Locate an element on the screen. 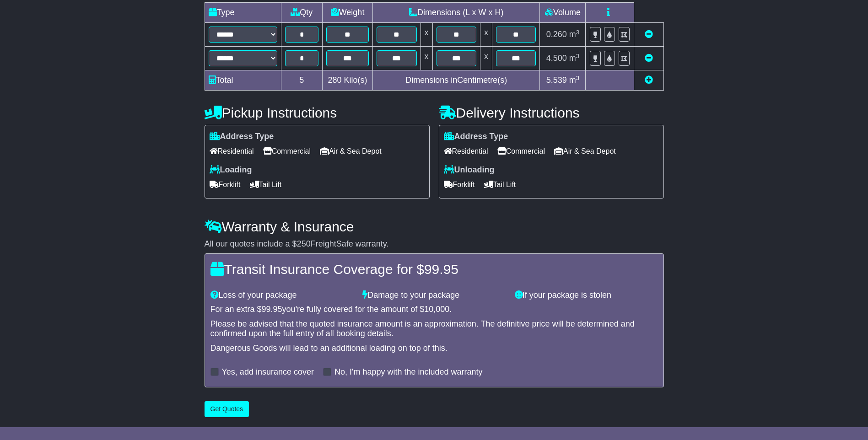 This screenshot has height=440, width=868. div: All our quotes include a $ FreightSafe warranty. is located at coordinates (434, 244).